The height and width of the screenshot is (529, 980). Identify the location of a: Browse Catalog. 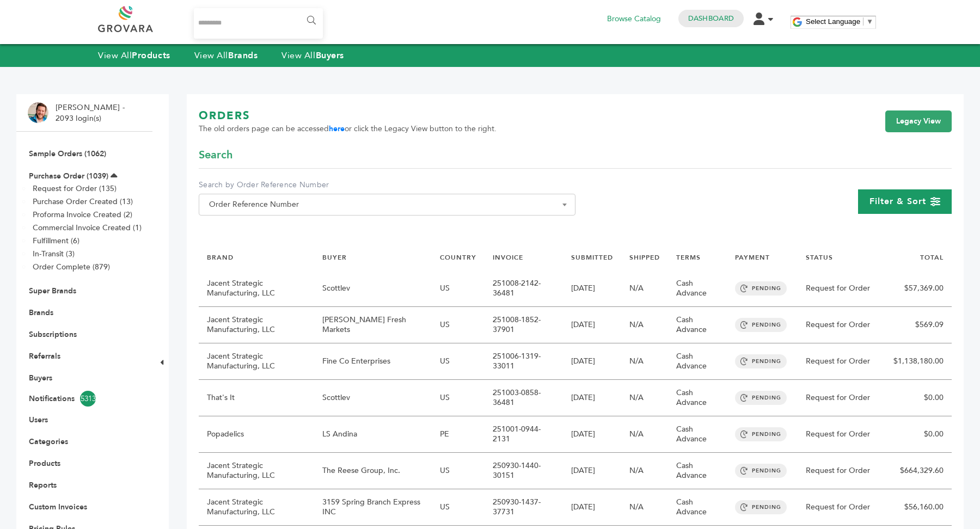
(634, 19).